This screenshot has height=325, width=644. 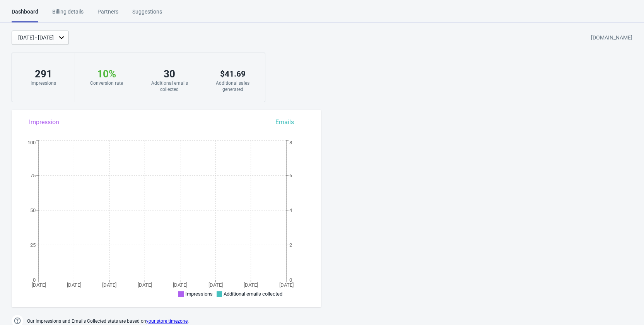 What do you see at coordinates (107, 74) in the screenshot?
I see `div: 10 %` at bounding box center [107, 74].